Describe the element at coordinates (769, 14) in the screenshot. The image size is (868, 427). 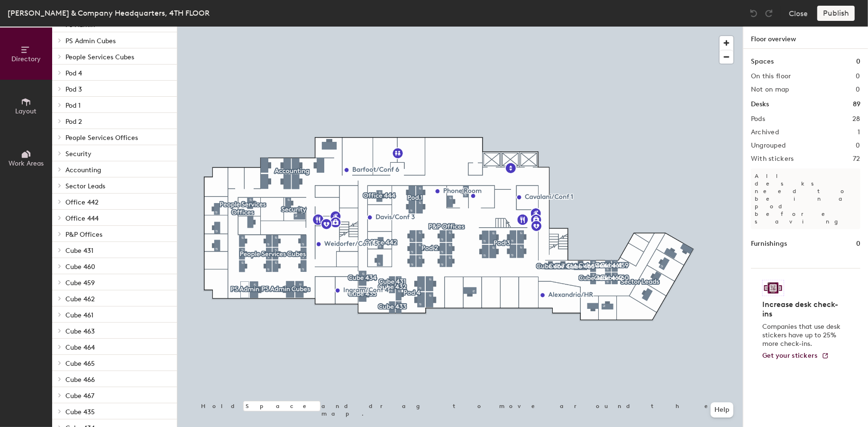
I see `img: Redo` at that location.